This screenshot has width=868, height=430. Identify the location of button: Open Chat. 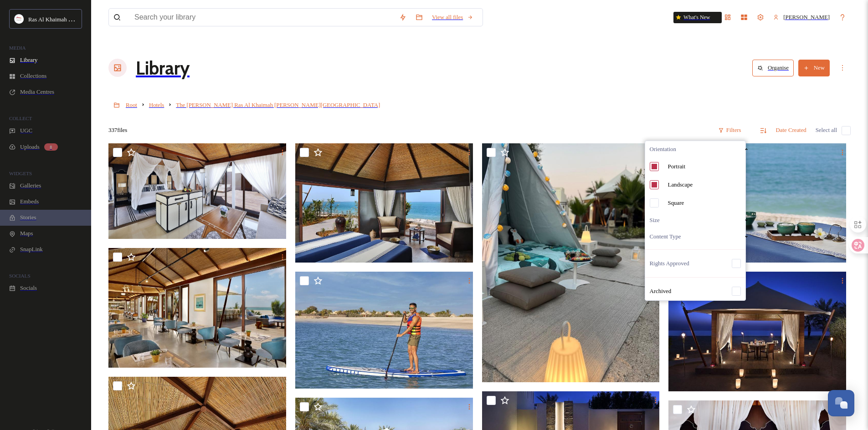
(841, 404).